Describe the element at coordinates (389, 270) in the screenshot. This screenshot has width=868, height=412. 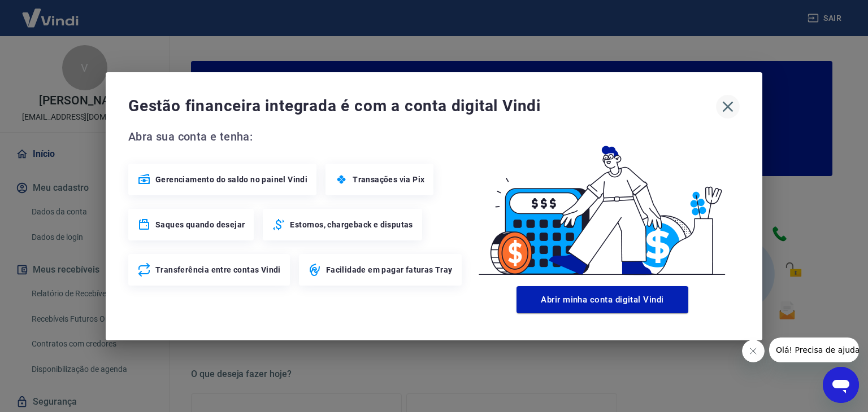
I see `span: Facilidade em pagar faturas Tray` at that location.